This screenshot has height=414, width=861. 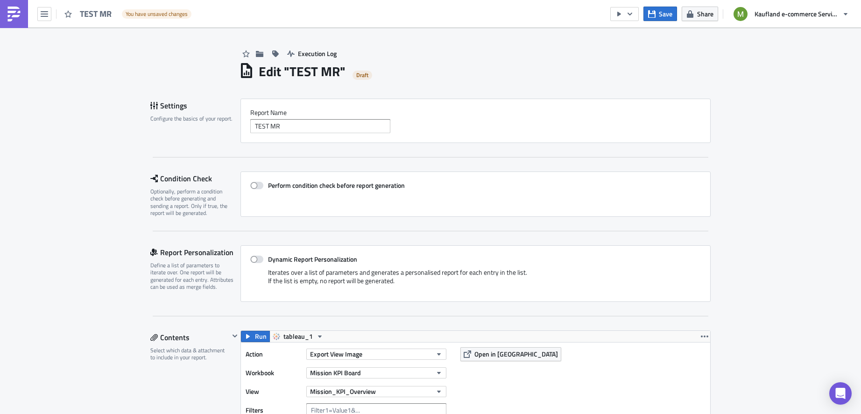 What do you see at coordinates (99, 14) in the screenshot?
I see `span: TEST MR` at bounding box center [99, 14].